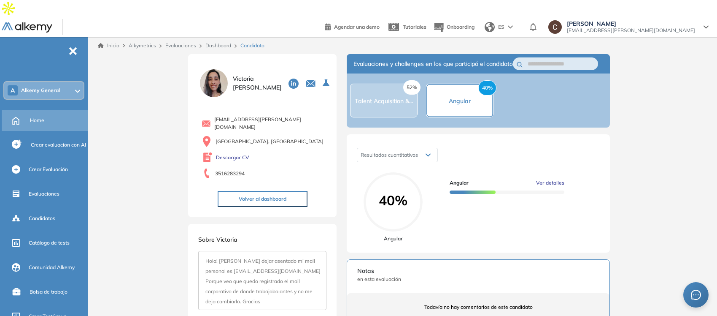 The image size is (717, 316). I want to click on img: world, so click(490, 27).